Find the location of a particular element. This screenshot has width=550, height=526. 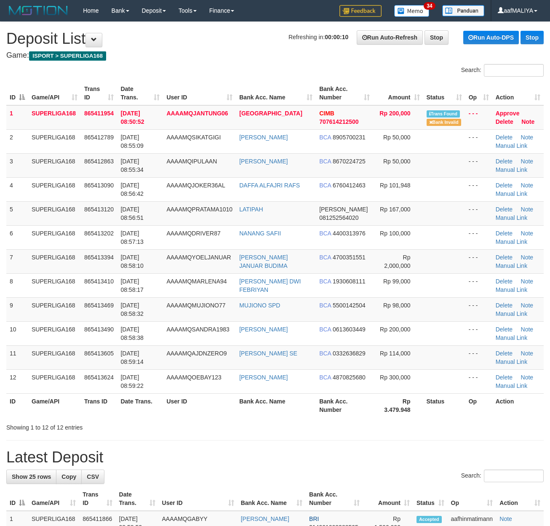

a: Run Auto-DPS is located at coordinates (491, 37).